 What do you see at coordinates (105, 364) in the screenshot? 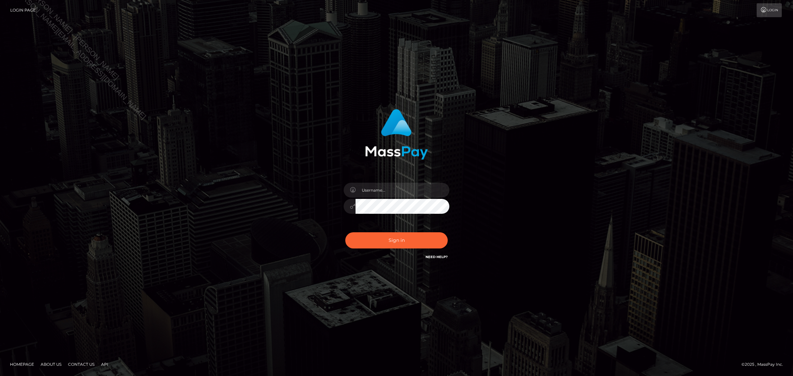
I see `a: API` at bounding box center [105, 364].